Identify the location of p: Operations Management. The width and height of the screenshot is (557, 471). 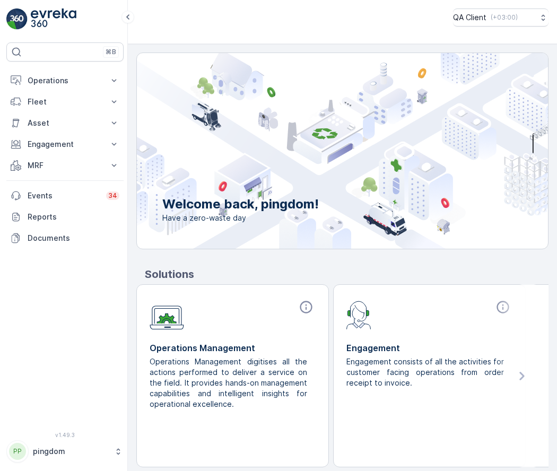
(232, 348).